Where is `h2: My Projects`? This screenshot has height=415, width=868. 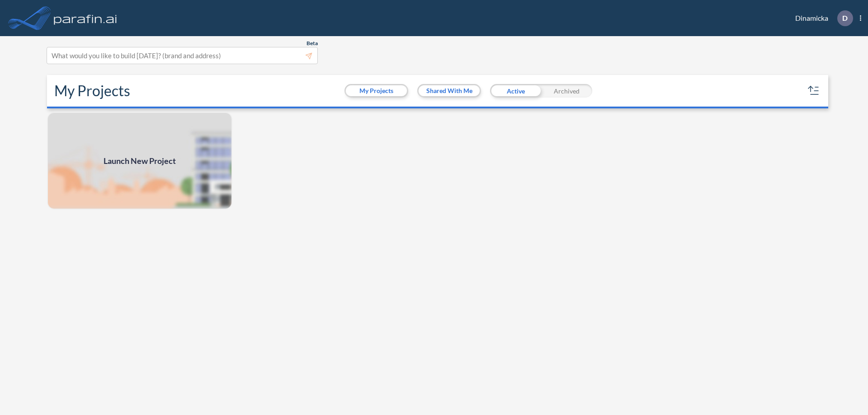
h2: My Projects is located at coordinates (92, 91).